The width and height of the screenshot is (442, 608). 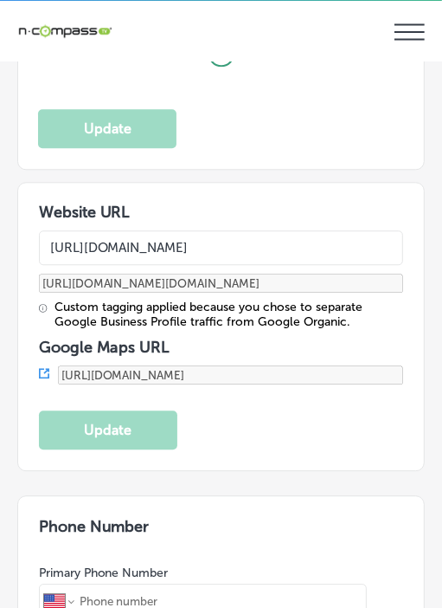 What do you see at coordinates (222, 526) in the screenshot?
I see `h3: Phone Number` at bounding box center [222, 526].